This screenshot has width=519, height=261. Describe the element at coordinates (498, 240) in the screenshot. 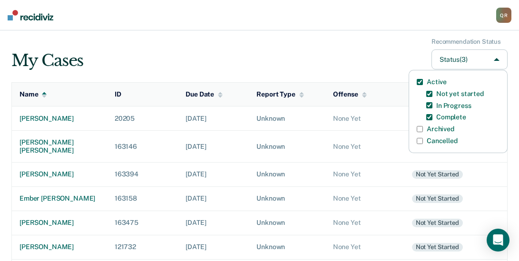

I see `div: Open Intercom Messenger` at that location.